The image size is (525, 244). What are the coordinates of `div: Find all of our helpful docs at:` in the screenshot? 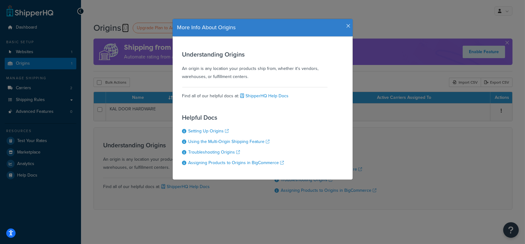 It's located at (255, 94).